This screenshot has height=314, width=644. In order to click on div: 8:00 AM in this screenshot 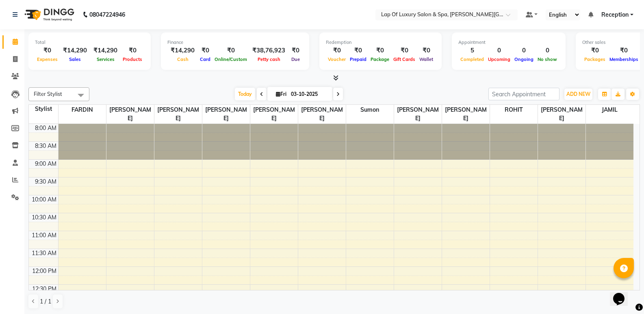, I will do `click(46, 128)`.